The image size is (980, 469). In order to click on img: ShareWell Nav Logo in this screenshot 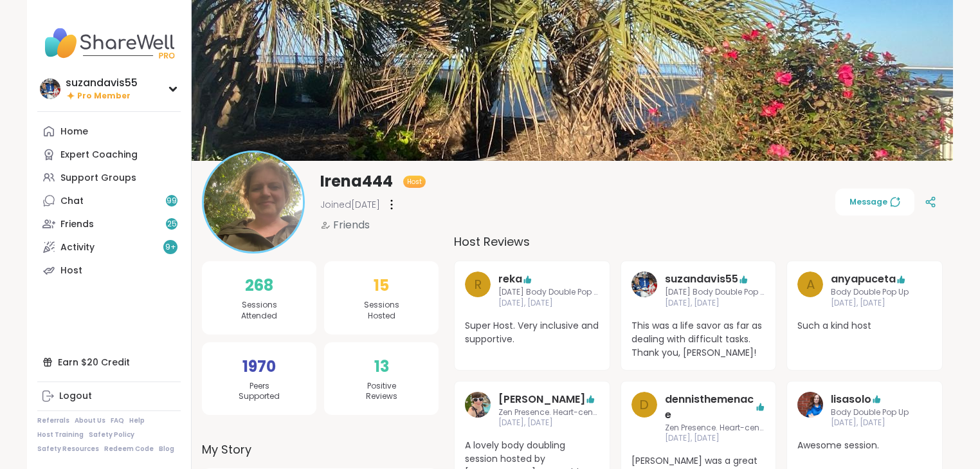, I will do `click(108, 43)`.